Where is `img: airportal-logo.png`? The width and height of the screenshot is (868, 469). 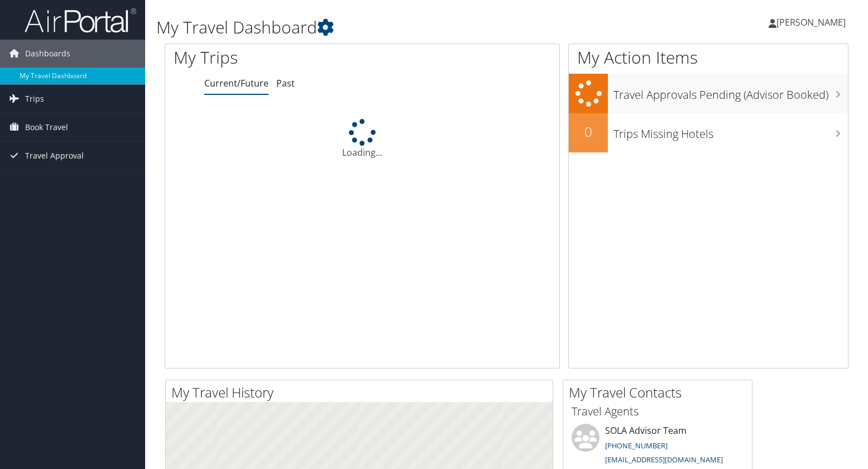 img: airportal-logo.png is located at coordinates (80, 20).